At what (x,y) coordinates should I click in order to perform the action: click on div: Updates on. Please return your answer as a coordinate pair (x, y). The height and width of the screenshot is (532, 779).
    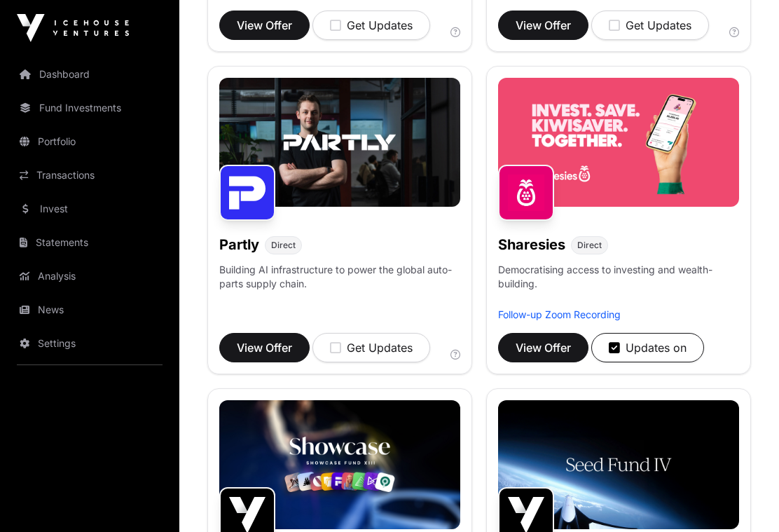
    Looking at the image, I should click on (647, 347).